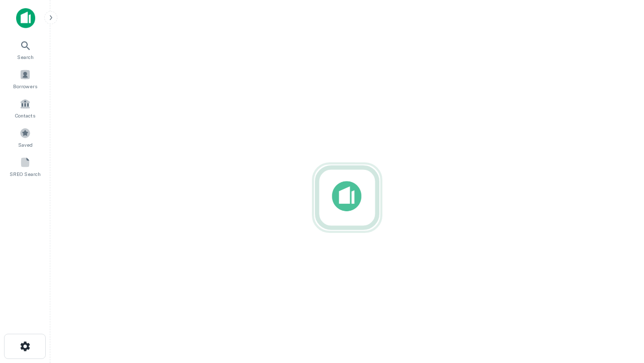  What do you see at coordinates (25, 166) in the screenshot?
I see `div: SREO Search` at bounding box center [25, 166].